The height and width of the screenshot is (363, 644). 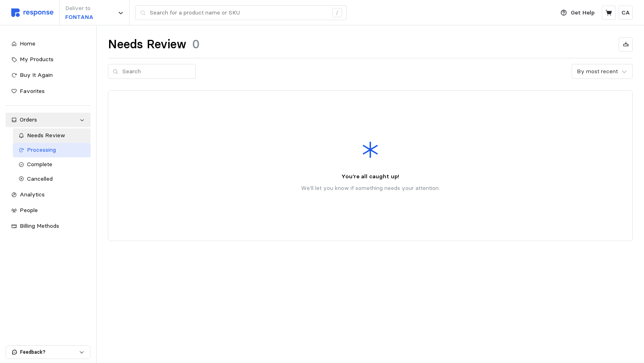 What do you see at coordinates (32, 12) in the screenshot?
I see `img: svg%3e` at bounding box center [32, 12].